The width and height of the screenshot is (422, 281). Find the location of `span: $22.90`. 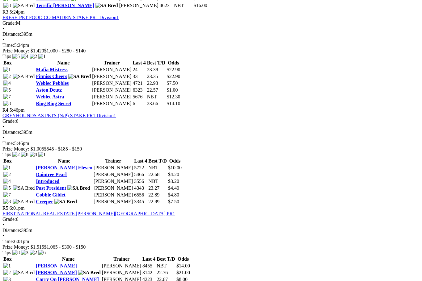

span: $22.90 is located at coordinates (173, 69).